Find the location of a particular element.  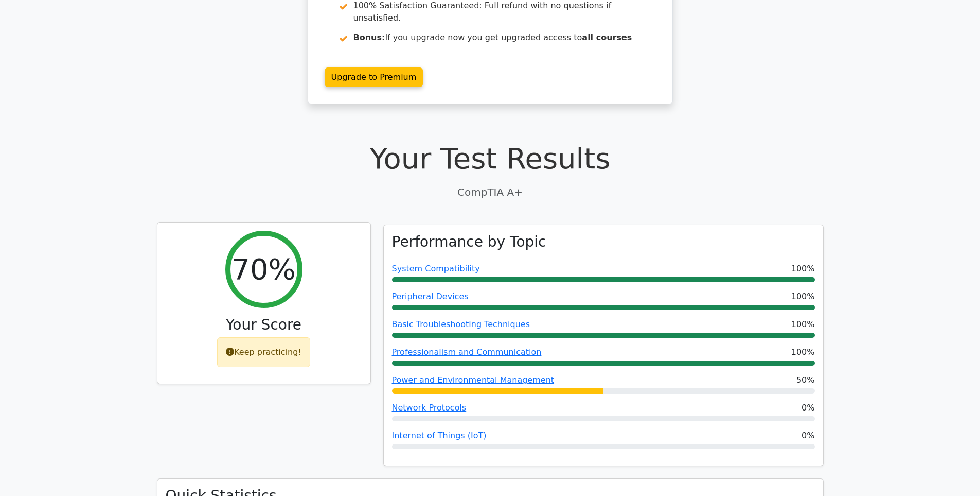

a: Professionalism and Communication is located at coordinates (467, 351).